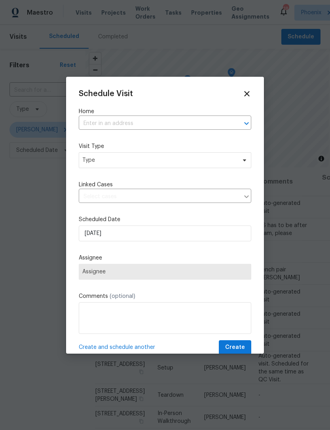 The width and height of the screenshot is (330, 430). Describe the element at coordinates (122, 297) in the screenshot. I see `span: (optional)` at that location.